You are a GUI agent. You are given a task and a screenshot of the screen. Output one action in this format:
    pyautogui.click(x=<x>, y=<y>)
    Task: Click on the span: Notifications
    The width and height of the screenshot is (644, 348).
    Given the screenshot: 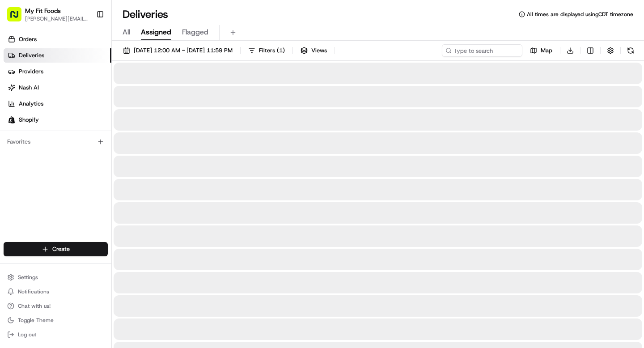 What is the action you would take?
    pyautogui.click(x=34, y=292)
    